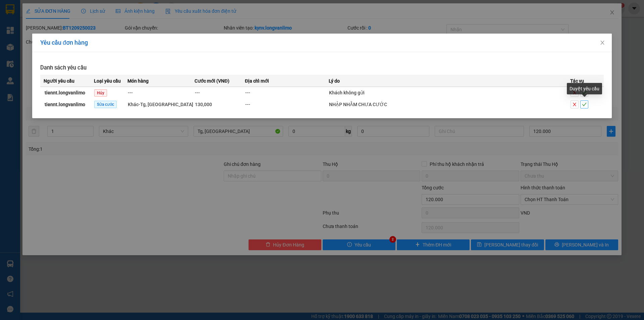 The image size is (644, 320). Describe the element at coordinates (347, 93) in the screenshot. I see `span: Khách không gửi` at that location.